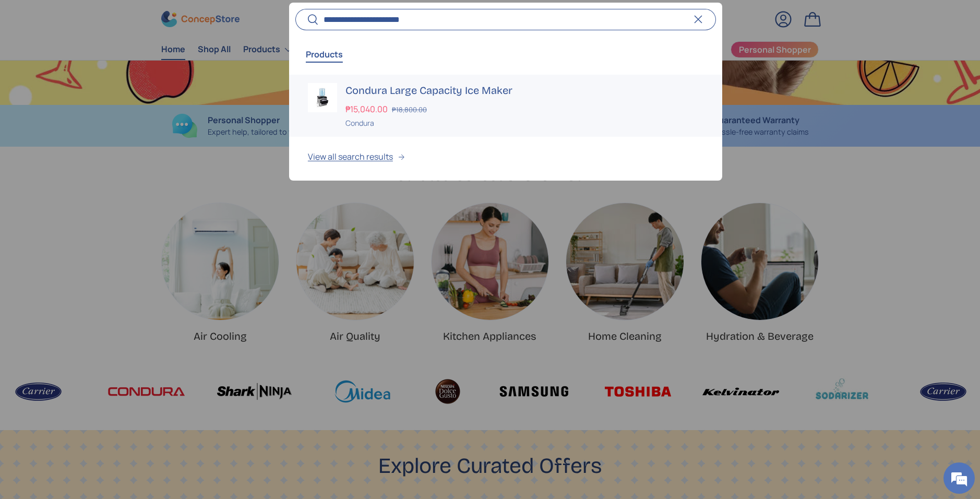  Describe the element at coordinates (524, 123) in the screenshot. I see `div: Condura` at that location.